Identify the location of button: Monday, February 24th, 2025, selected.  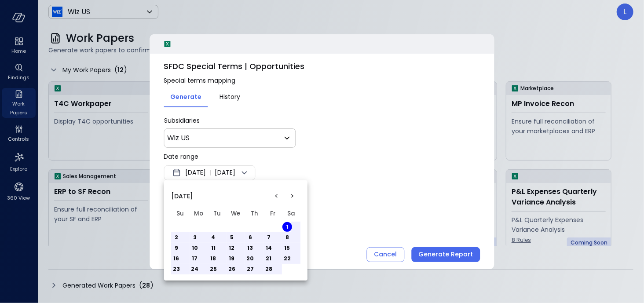
(195, 269).